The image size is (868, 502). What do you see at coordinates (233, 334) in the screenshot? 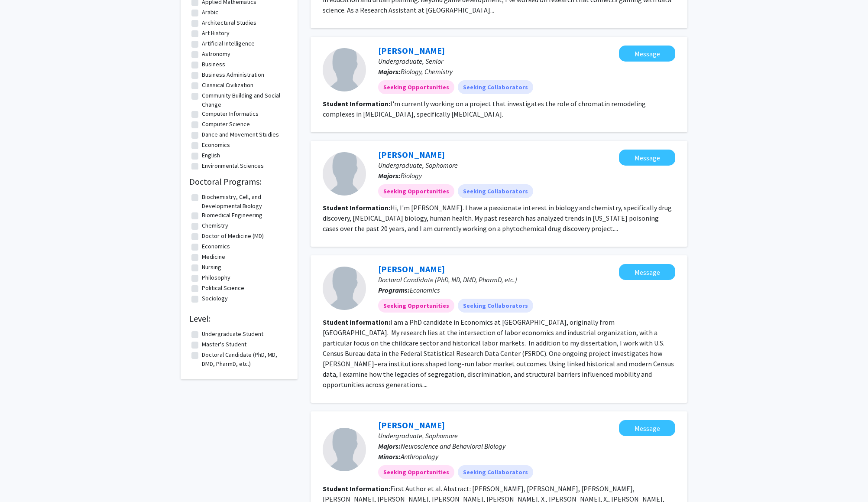
I see `label: Undergraduate Student` at bounding box center [233, 334].